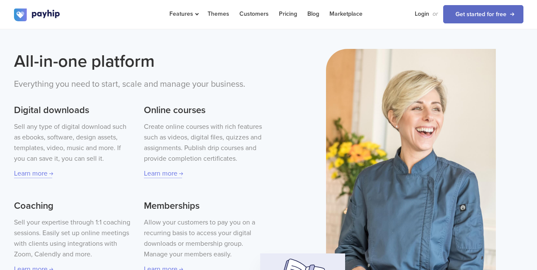 This screenshot has height=270, width=537. What do you see at coordinates (37, 15) in the screenshot?
I see `img: logo.svg` at bounding box center [37, 15].